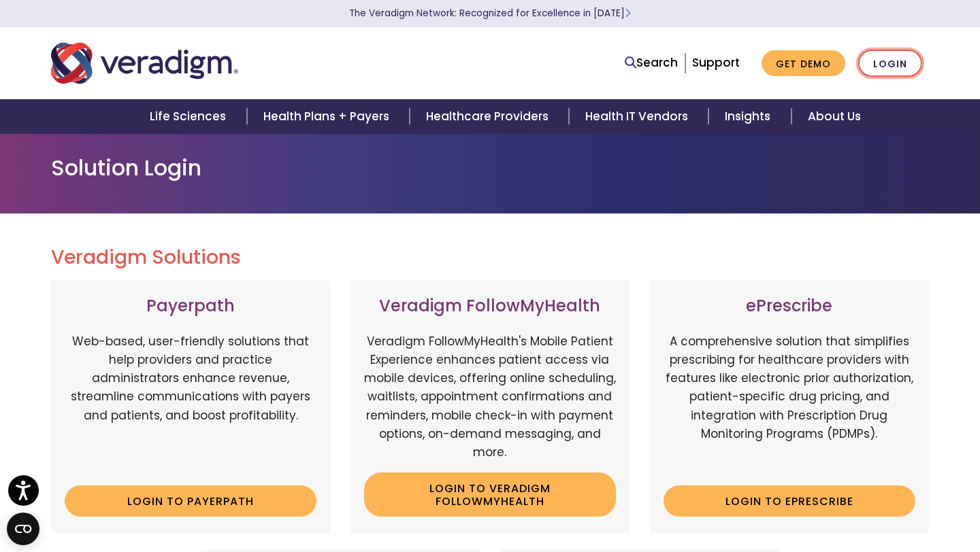  I want to click on h1: Solution Login, so click(490, 168).